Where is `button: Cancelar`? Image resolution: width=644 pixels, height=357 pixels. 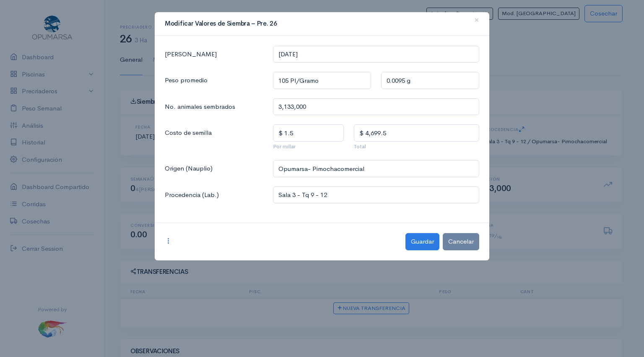 button: Cancelar is located at coordinates (461, 241).